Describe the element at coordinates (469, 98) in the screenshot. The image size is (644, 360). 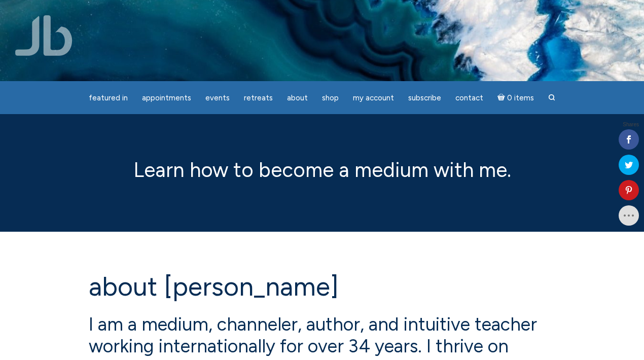
I see `span: Contact` at that location.